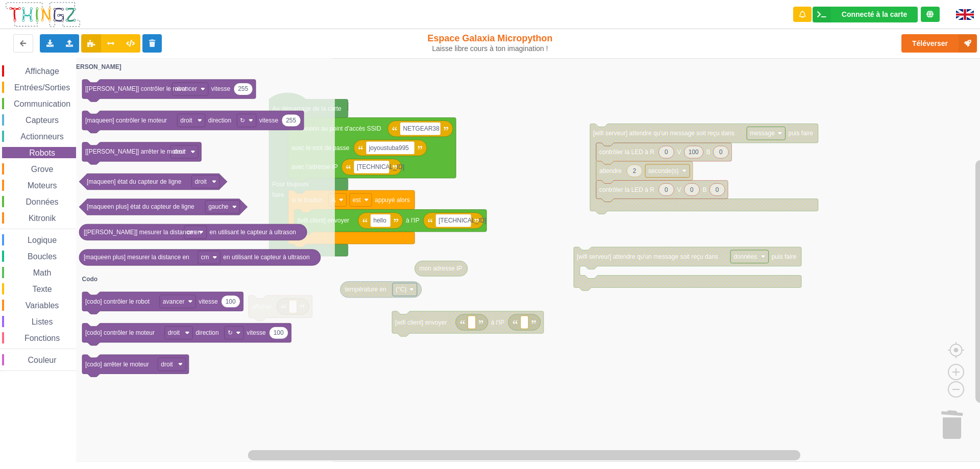  Describe the element at coordinates (865, 14) in the screenshot. I see `div: Ta base fonctionne bien !` at that location.